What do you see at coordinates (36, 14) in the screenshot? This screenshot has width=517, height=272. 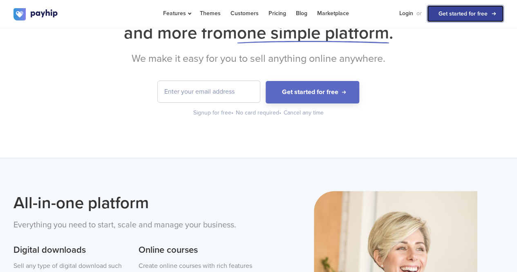 I see `img: logo.svg` at bounding box center [36, 14].